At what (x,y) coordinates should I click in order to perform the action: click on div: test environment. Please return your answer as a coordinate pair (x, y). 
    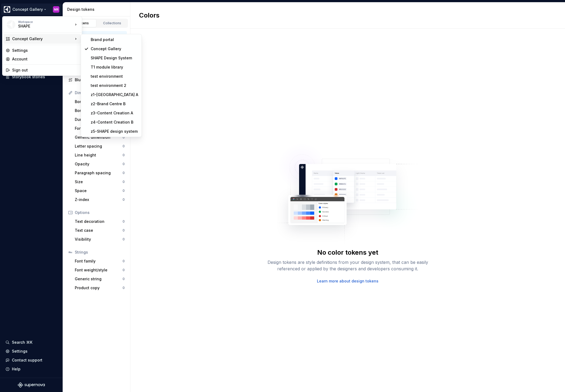
    Looking at the image, I should click on (114, 77).